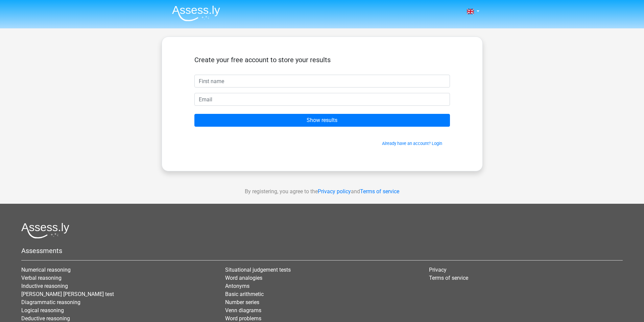  I want to click on input: Show results, so click(322, 120).